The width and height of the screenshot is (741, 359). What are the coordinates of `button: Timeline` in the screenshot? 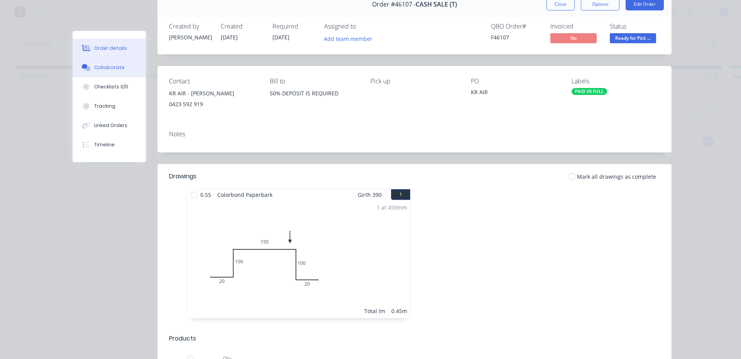 It's located at (109, 145).